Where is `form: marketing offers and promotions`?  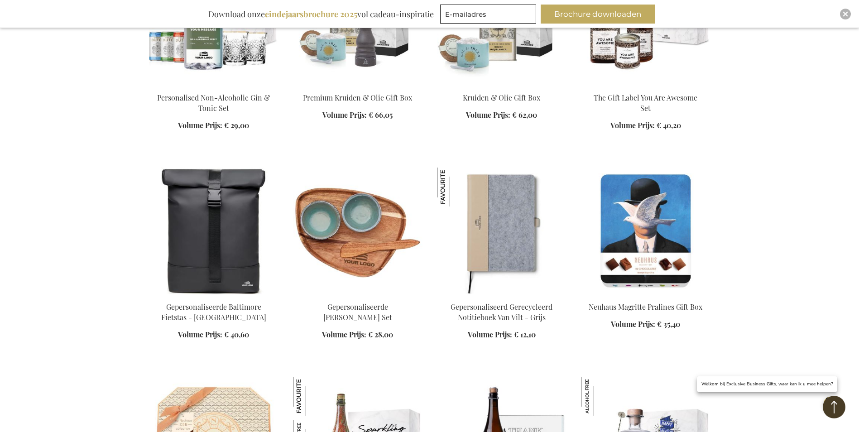
form: marketing offers and promotions is located at coordinates (489, 15).